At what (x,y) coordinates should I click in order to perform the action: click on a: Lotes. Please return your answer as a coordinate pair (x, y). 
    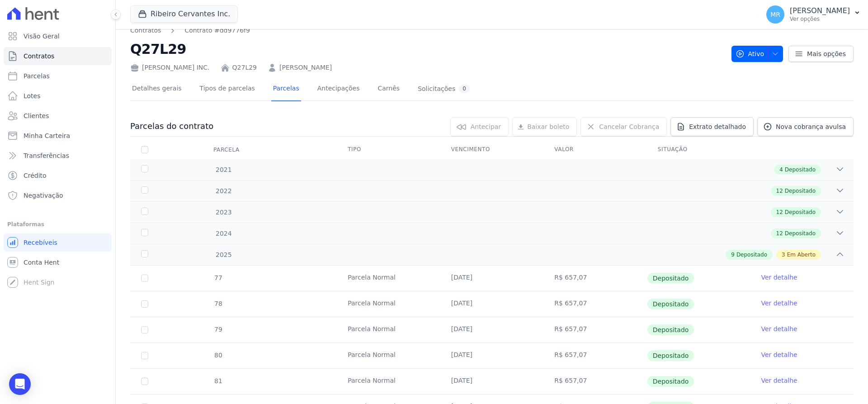
    Looking at the image, I should click on (57, 96).